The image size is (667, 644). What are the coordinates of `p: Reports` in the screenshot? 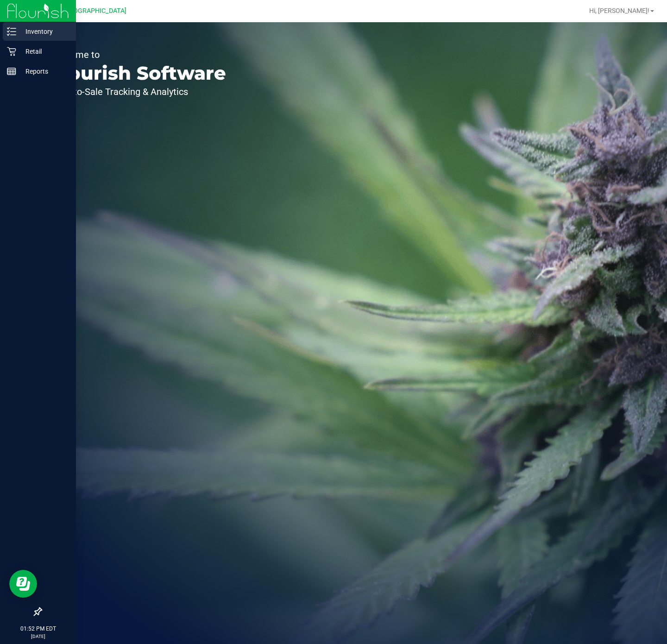 It's located at (44, 71).